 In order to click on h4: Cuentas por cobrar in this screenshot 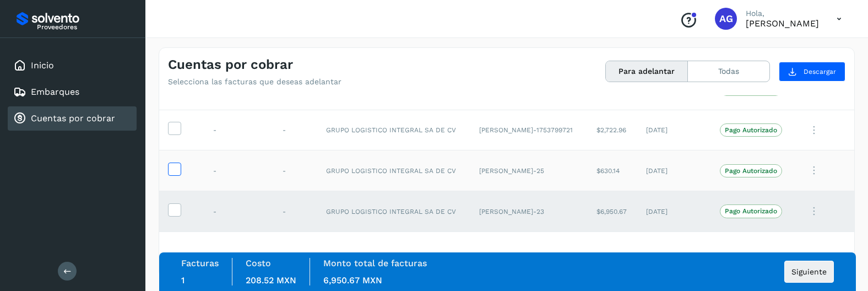, I will do `click(230, 64)`.